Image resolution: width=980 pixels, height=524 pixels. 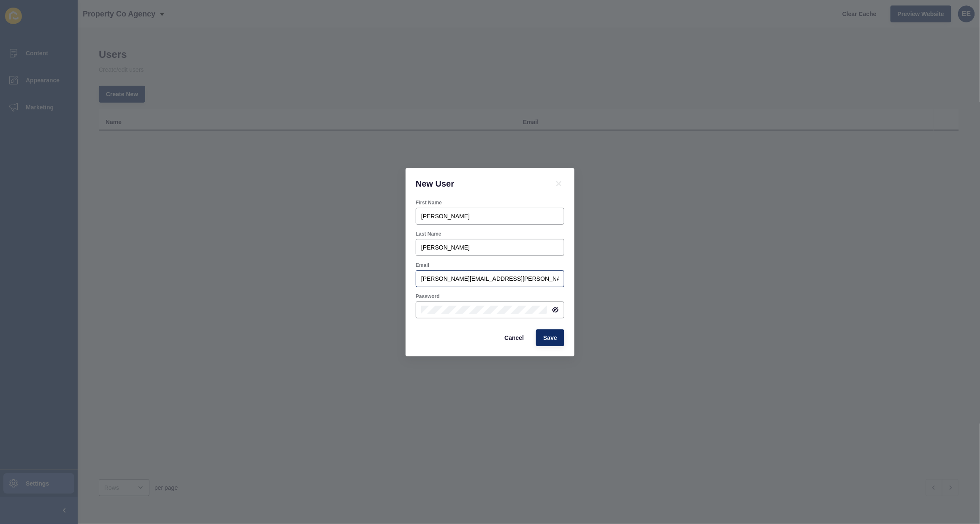 I want to click on button: Cancel, so click(x=515, y=338).